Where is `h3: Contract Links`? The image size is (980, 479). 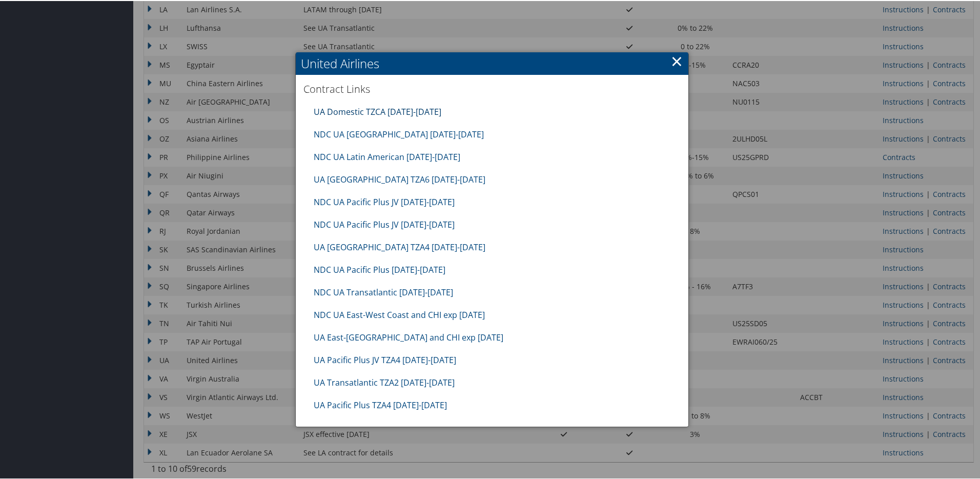 h3: Contract Links is located at coordinates (492, 88).